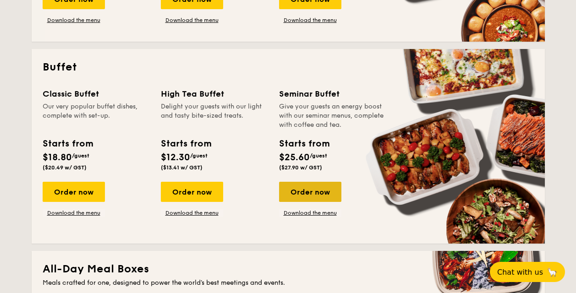 This screenshot has height=293, width=576. What do you see at coordinates (96, 116) in the screenshot?
I see `div: Our very popular buffet dishes, complete with set-up.` at bounding box center [96, 116].